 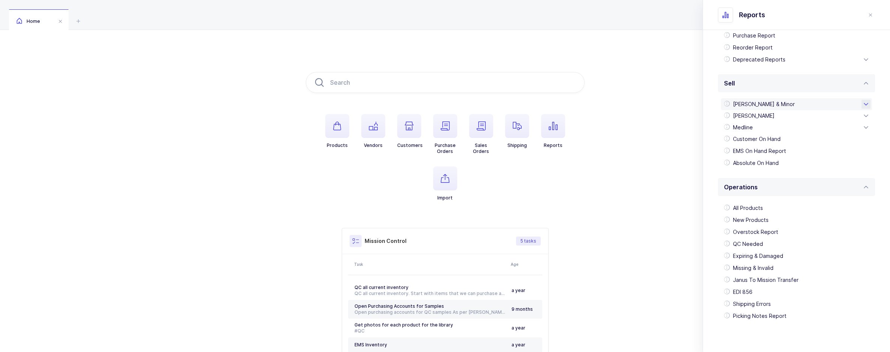 What do you see at coordinates (430, 264) in the screenshot?
I see `div: Task` at bounding box center [430, 264].